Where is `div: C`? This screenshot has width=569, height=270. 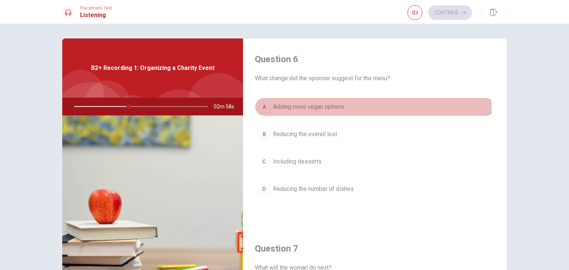 div: C is located at coordinates (264, 162).